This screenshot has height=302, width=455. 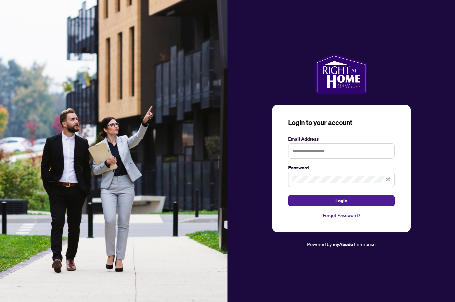 What do you see at coordinates (388, 179) in the screenshot?
I see `span: eye-invisible` at bounding box center [388, 179].